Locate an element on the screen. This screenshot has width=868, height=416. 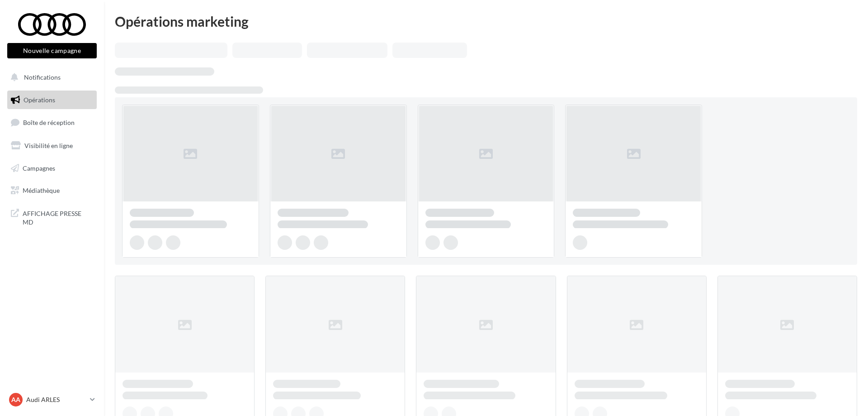
a: AFFICHAGE PRESSE MD is located at coordinates (52, 217).